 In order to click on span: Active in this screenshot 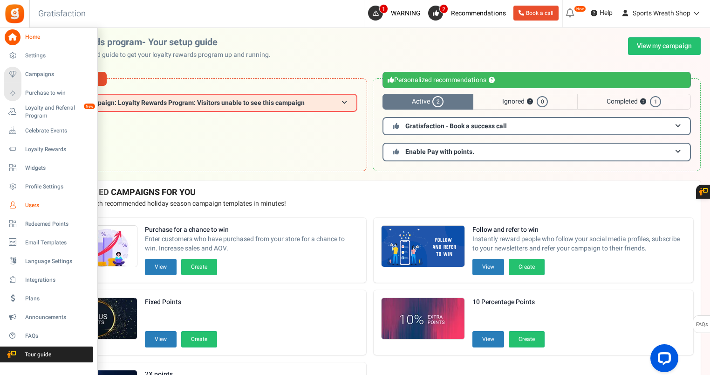, I will do `click(428, 102)`.